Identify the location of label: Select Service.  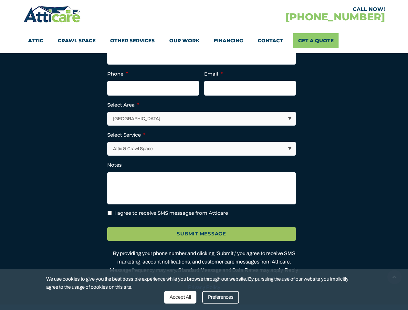
(126, 135).